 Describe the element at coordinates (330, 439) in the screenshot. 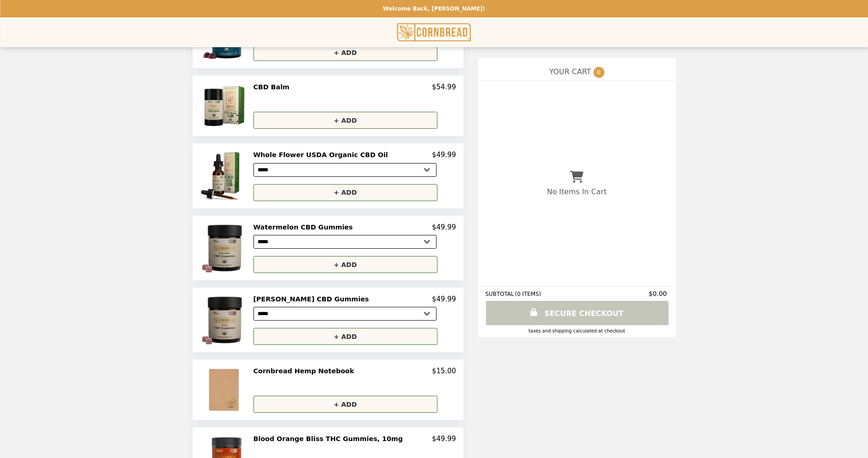

I see `h2: Blood Orange Bliss THC Gummies, 10mg` at that location.